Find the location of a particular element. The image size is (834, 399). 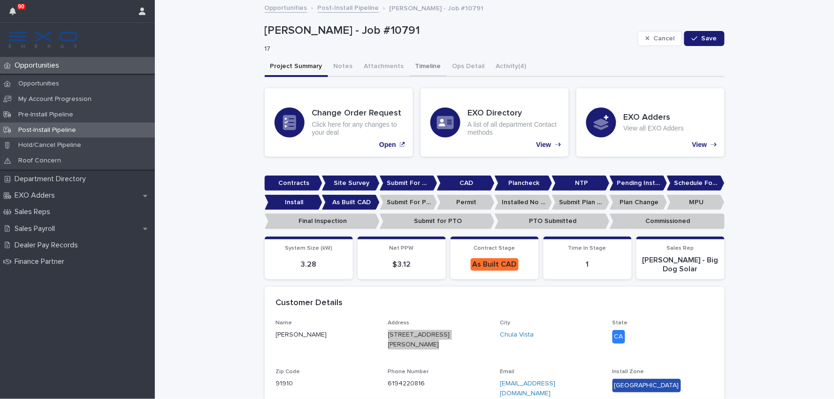

p: Submit Plan Change is located at coordinates (581, 202).